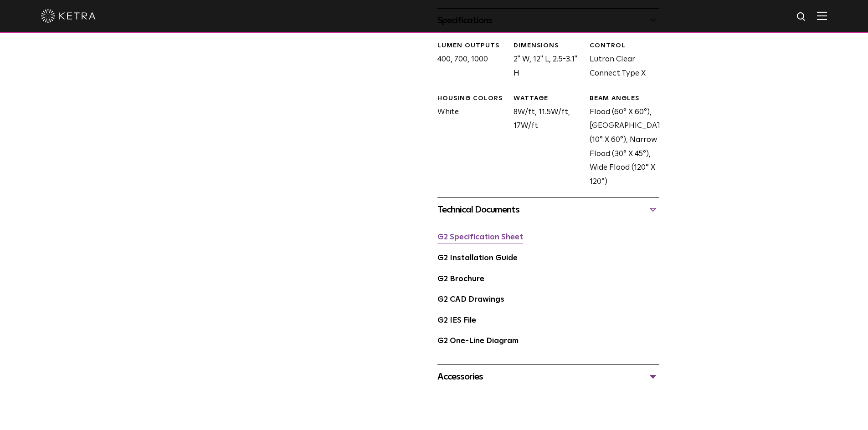  Describe the element at coordinates (68, 16) in the screenshot. I see `img: ketra-logo-2019-white` at that location.